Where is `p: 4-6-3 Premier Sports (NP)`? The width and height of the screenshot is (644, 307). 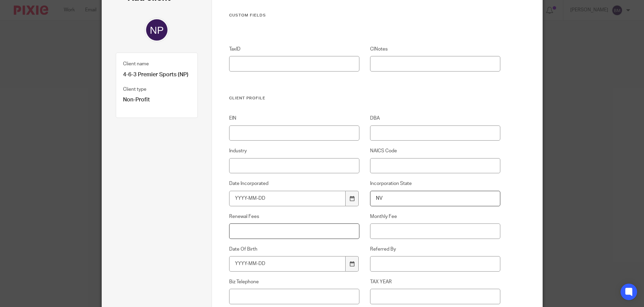
p: 4-6-3 Premier Sports (NP) is located at coordinates (157, 75).